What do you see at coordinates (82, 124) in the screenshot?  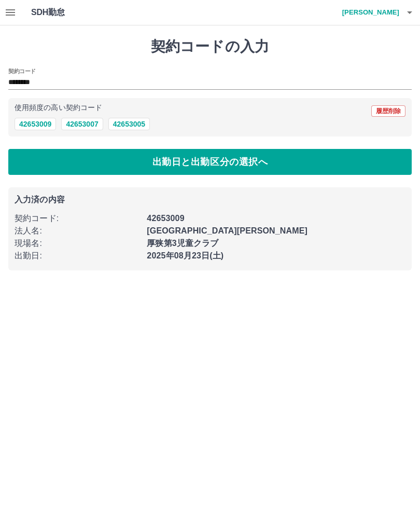 I see `button: 42653007` at bounding box center [82, 124].